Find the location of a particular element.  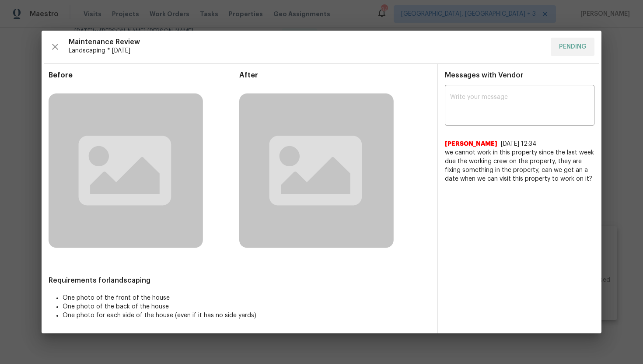

span: Maintenance Review is located at coordinates (306, 42).